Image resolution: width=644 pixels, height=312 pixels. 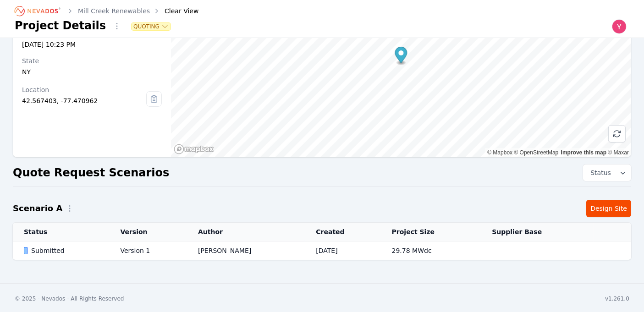 I want to click on a: Mapbox homepage, so click(x=194, y=149).